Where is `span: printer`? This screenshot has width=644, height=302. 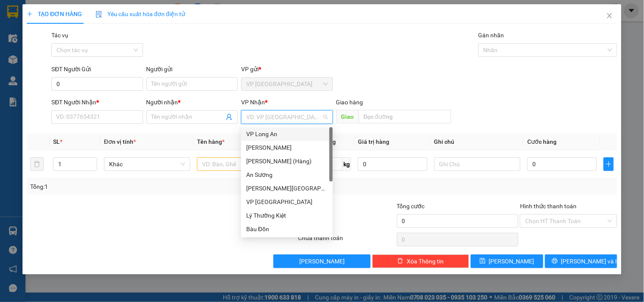
span: printer is located at coordinates (555, 261).